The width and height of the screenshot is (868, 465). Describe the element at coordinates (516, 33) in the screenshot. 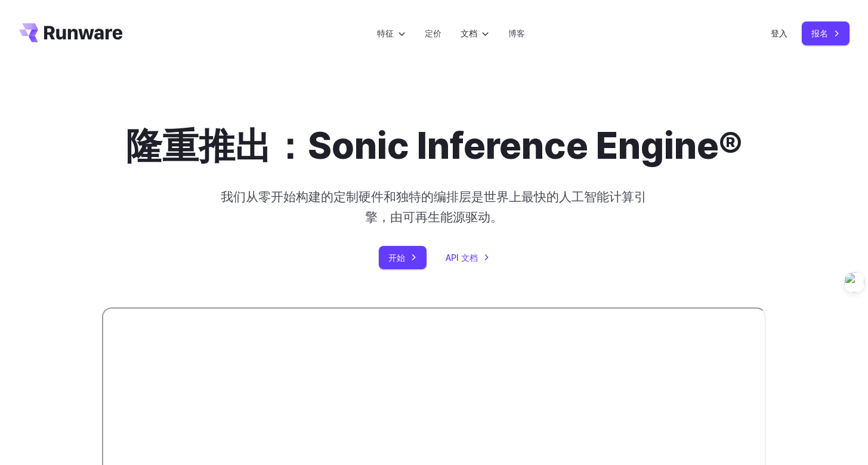

I see `font: 博客` at that location.